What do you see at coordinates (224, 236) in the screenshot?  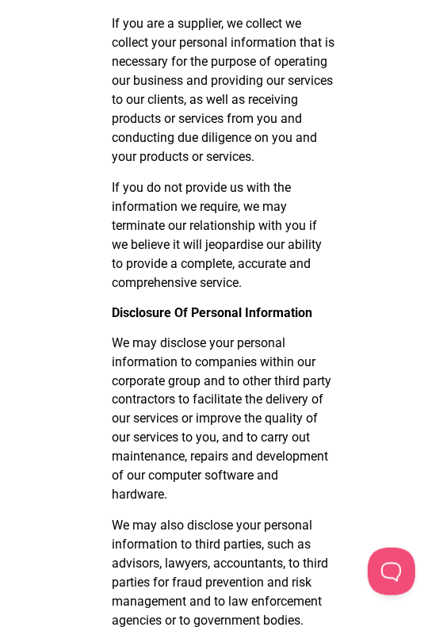 I see `p: If you do not provide us with the information we require, we may terminate our relationship with ...` at bounding box center [224, 236].